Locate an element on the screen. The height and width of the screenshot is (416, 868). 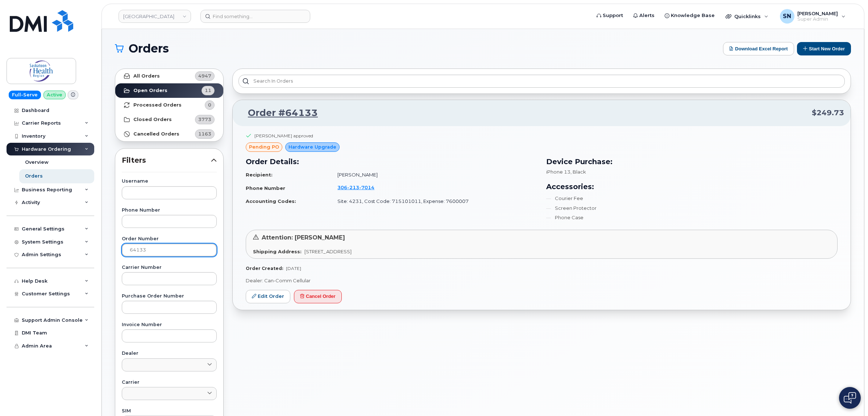
span: Hardware Upgrade is located at coordinates (312, 147).